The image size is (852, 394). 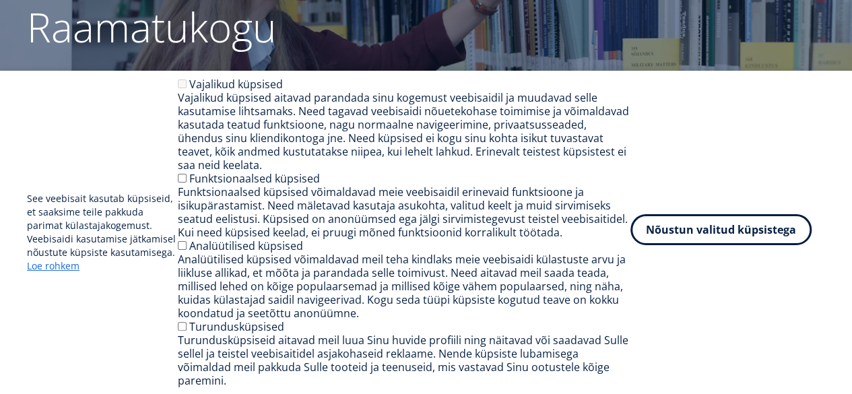 I want to click on div: Vajalikud küpsised aitavad parandada sinu kogemust veebisaidil ja muudavad selle kasutamise lihts..., so click(x=404, y=131).